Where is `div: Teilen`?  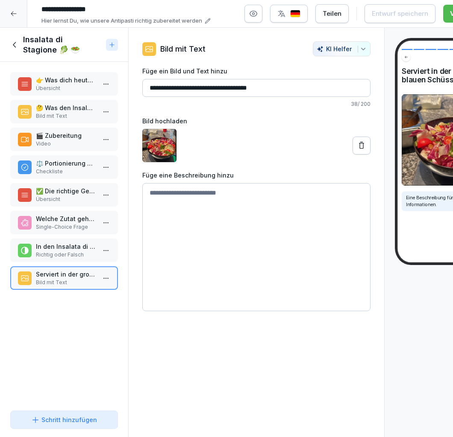 div: Teilen is located at coordinates (332, 14).